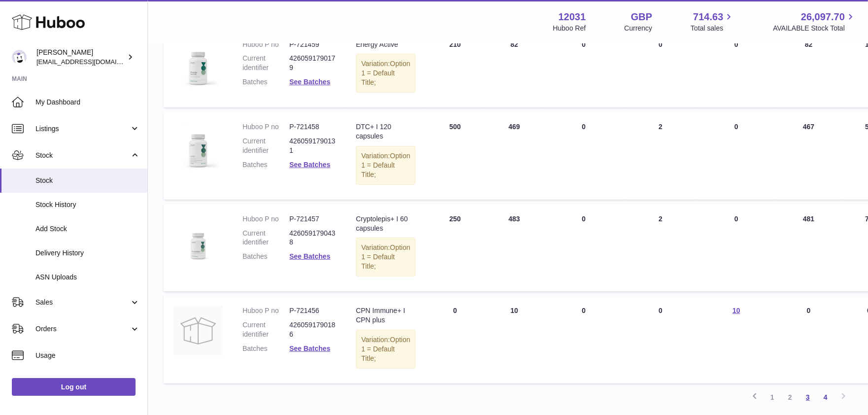 The height and width of the screenshot is (415, 868). I want to click on dd: 4260591790438, so click(313, 238).